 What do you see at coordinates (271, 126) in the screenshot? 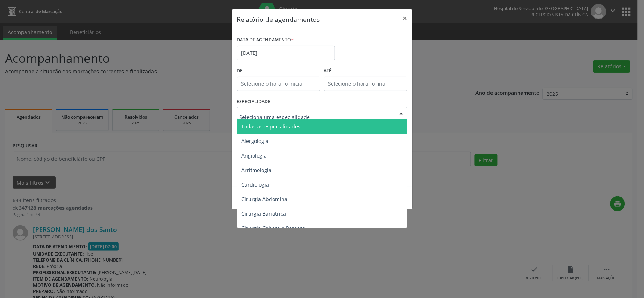
I see `span: Todas as especialidades` at bounding box center [271, 126].